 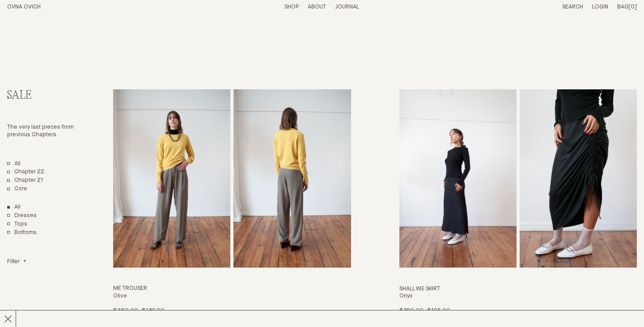 I want to click on span: $195.00, so click(x=439, y=311).